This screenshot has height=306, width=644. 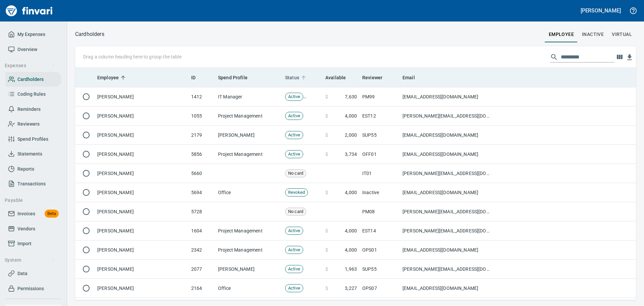 I want to click on td: 2342, so click(x=202, y=250).